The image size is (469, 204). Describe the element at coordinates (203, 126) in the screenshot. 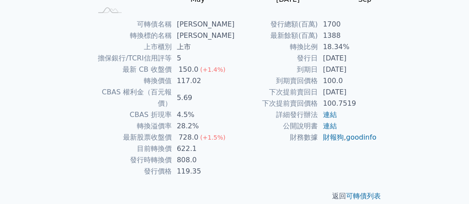

I see `td: 28.2%` at that location.